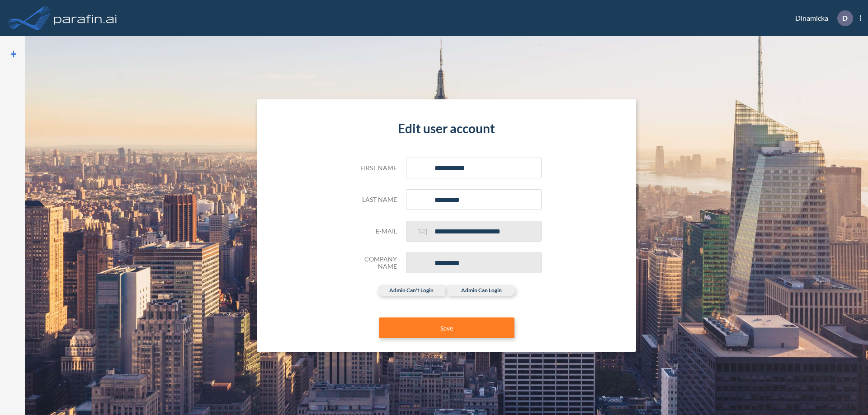 The height and width of the screenshot is (415, 868). What do you see at coordinates (446, 129) in the screenshot?
I see `h4: Edit user account` at bounding box center [446, 129].